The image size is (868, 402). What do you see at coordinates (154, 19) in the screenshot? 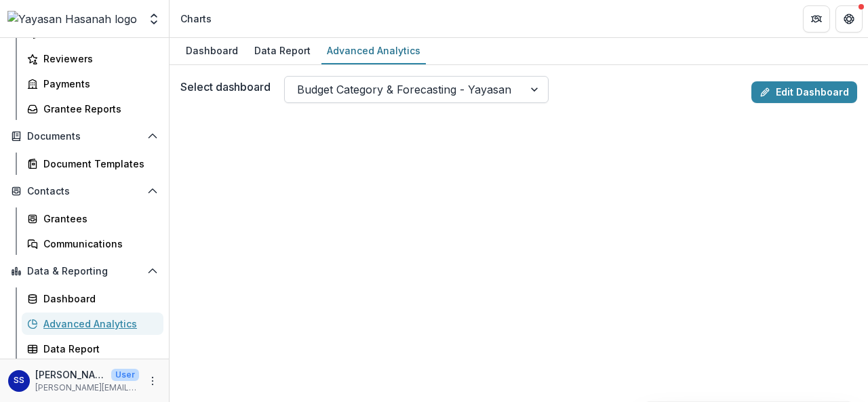
I see `button: Open entity switcher` at bounding box center [154, 19].